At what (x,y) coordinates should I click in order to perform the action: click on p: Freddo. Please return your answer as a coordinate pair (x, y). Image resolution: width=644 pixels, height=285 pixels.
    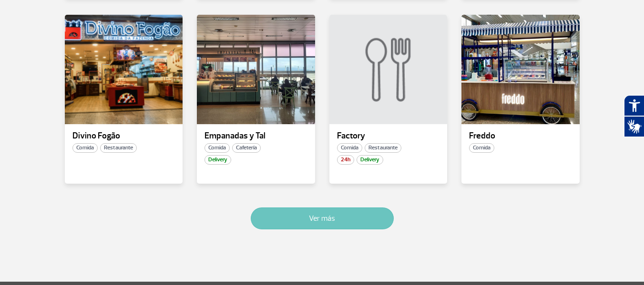
    Looking at the image, I should click on (521, 136).